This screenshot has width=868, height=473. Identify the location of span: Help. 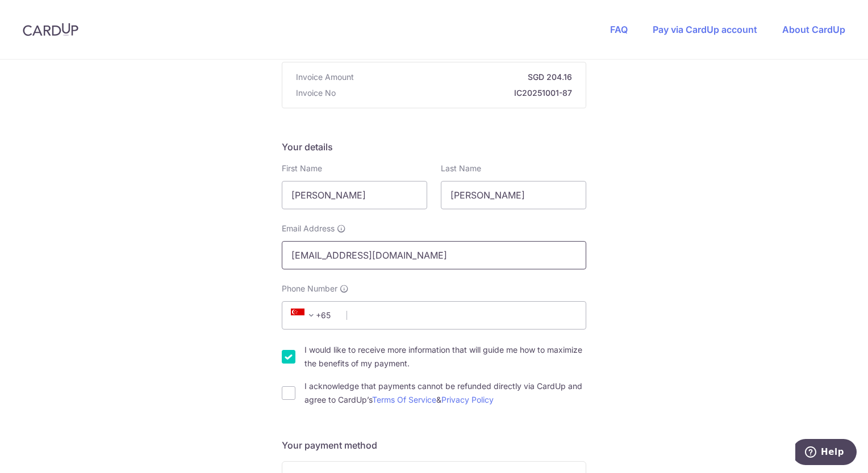
(37, 13).